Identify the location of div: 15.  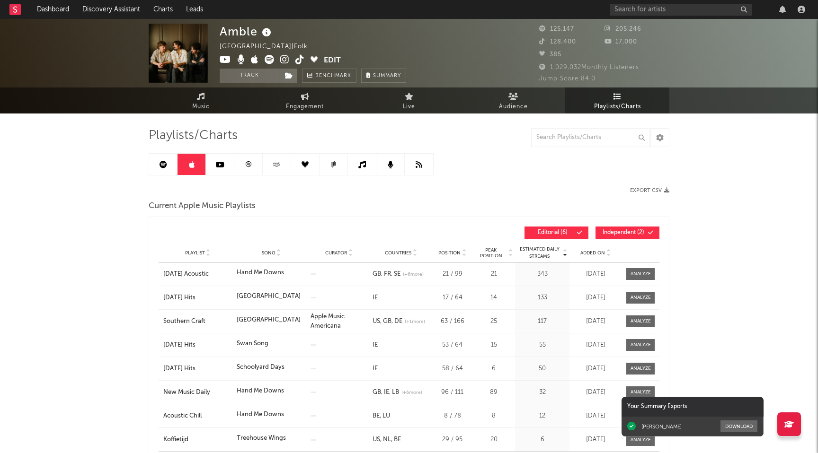
(494, 345).